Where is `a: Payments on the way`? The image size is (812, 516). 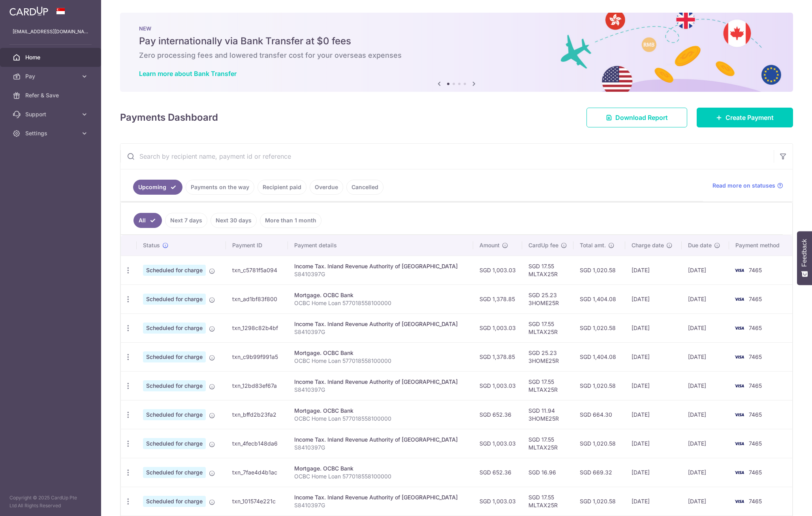 a: Payments on the way is located at coordinates (220, 187).